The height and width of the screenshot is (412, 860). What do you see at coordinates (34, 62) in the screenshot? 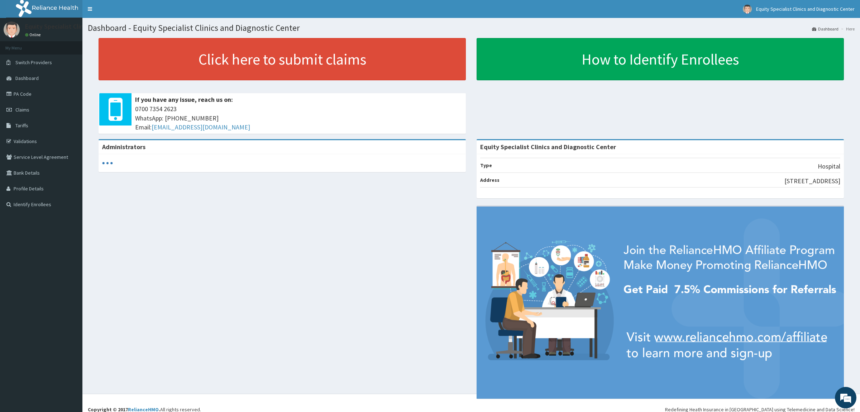
I see `span: Switch Providers` at bounding box center [34, 62].